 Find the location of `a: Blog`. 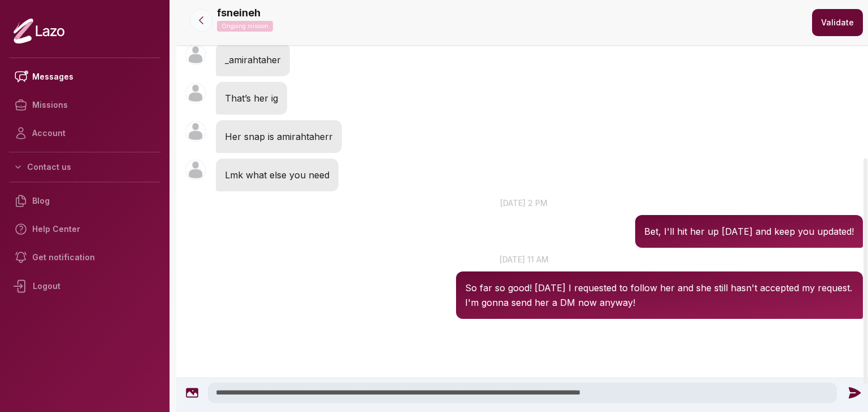

a: Blog is located at coordinates (85, 201).